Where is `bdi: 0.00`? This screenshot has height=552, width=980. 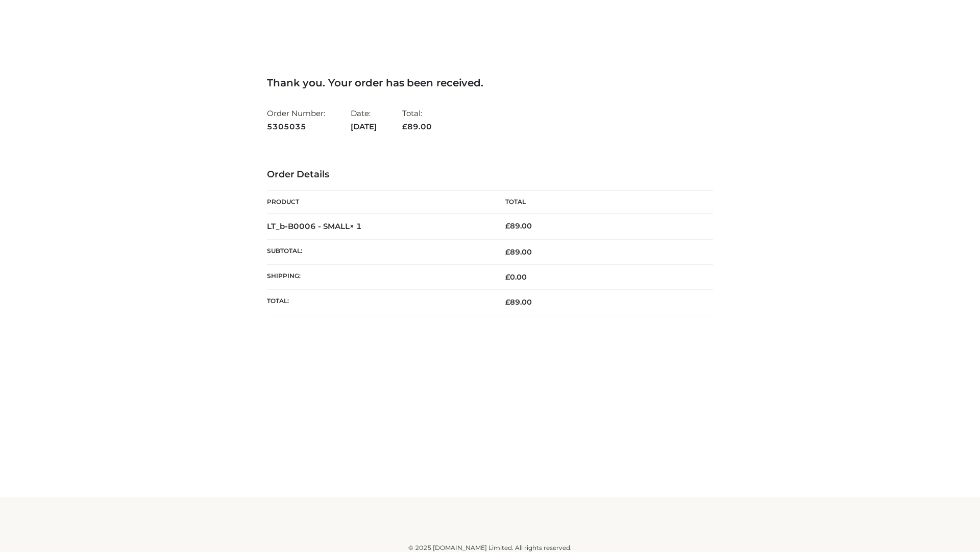
bdi: 0.00 is located at coordinates (516, 277).